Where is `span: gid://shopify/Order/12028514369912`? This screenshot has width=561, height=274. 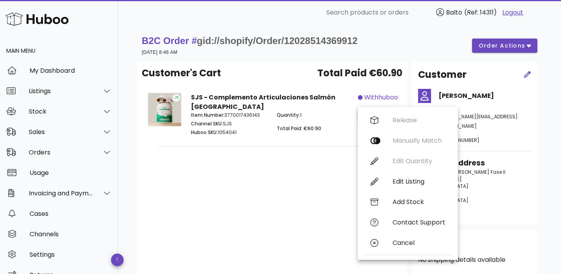 span: gid://shopify/Order/12028514369912 is located at coordinates (277, 41).